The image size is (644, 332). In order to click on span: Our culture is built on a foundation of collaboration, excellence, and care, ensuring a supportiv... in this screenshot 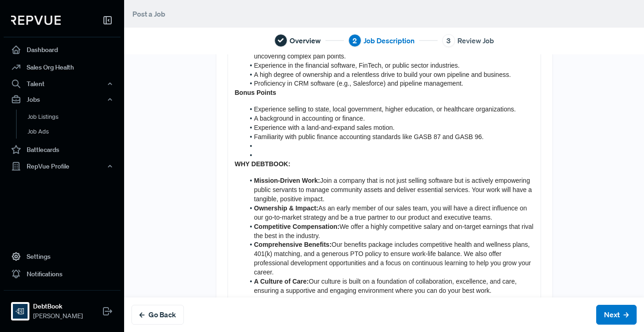, I will do `click(386, 286)`.